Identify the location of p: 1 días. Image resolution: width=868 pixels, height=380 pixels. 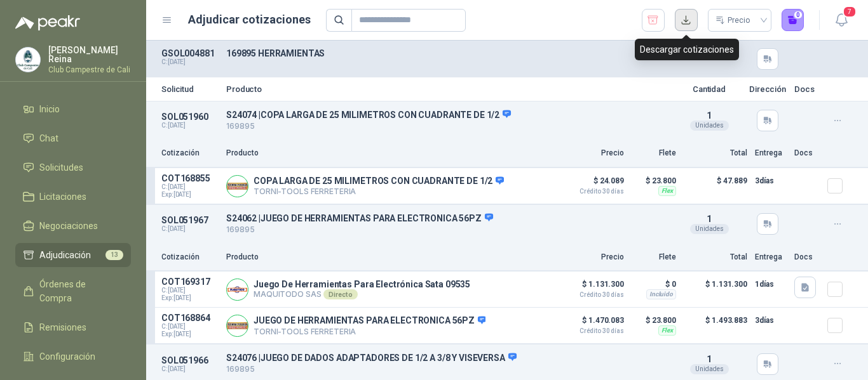
(771, 285).